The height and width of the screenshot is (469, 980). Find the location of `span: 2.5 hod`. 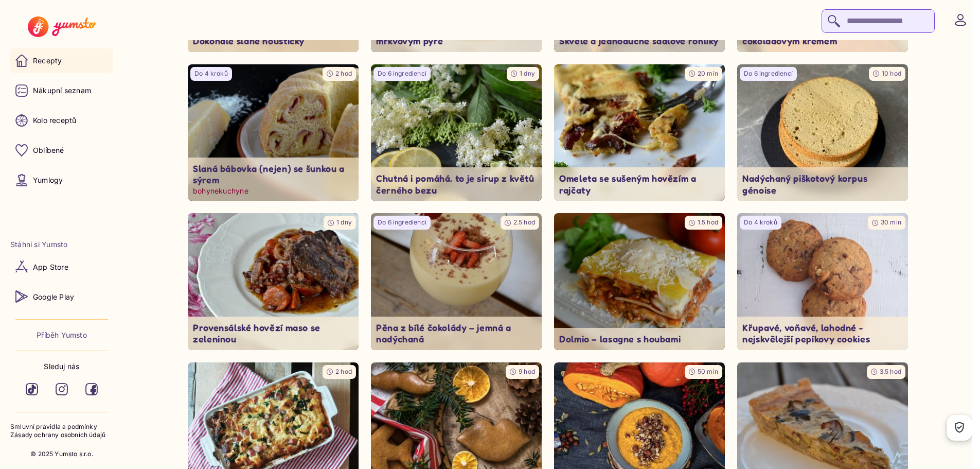

span: 2.5 hod is located at coordinates (524, 222).